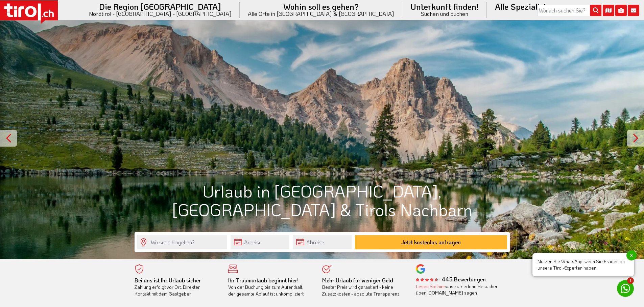 Image resolution: width=644 pixels, height=307 pixels. I want to click on b: - 445 Bewertungen, so click(450, 279).